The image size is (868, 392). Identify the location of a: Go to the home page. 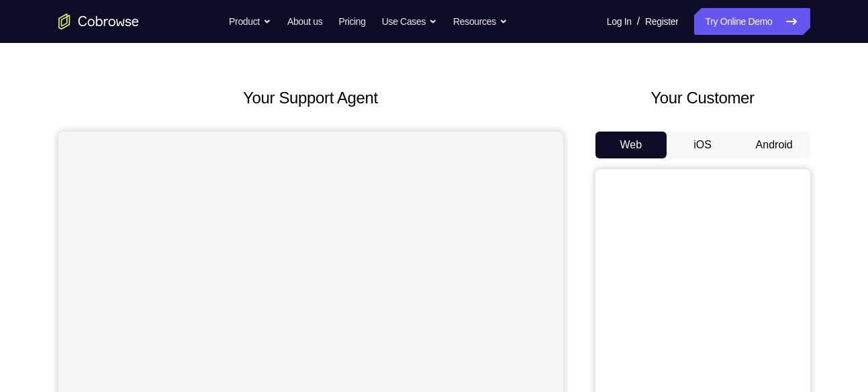
(99, 22).